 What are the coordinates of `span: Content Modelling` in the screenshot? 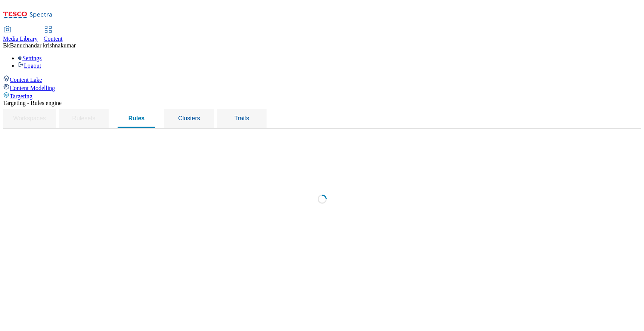 It's located at (32, 88).